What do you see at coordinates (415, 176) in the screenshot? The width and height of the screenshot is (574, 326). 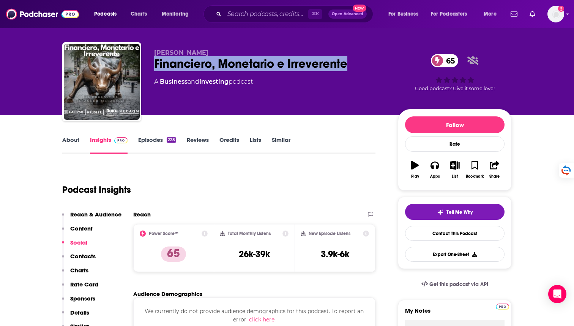 I see `div: Play` at bounding box center [415, 176].